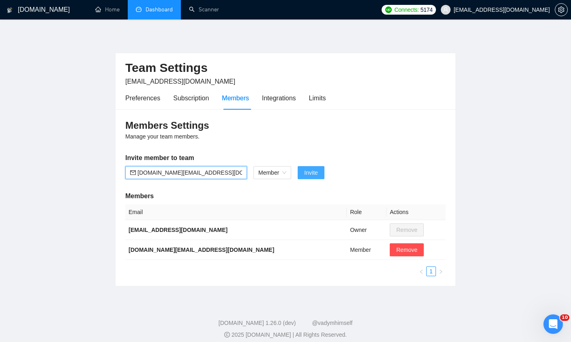 This screenshot has height=342, width=571. Describe the element at coordinates (311, 172) in the screenshot. I see `span: Invite` at that location.